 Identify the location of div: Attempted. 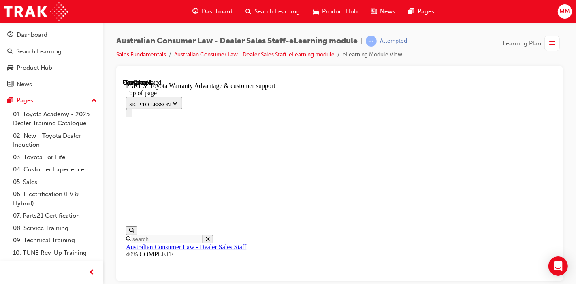
(393, 41).